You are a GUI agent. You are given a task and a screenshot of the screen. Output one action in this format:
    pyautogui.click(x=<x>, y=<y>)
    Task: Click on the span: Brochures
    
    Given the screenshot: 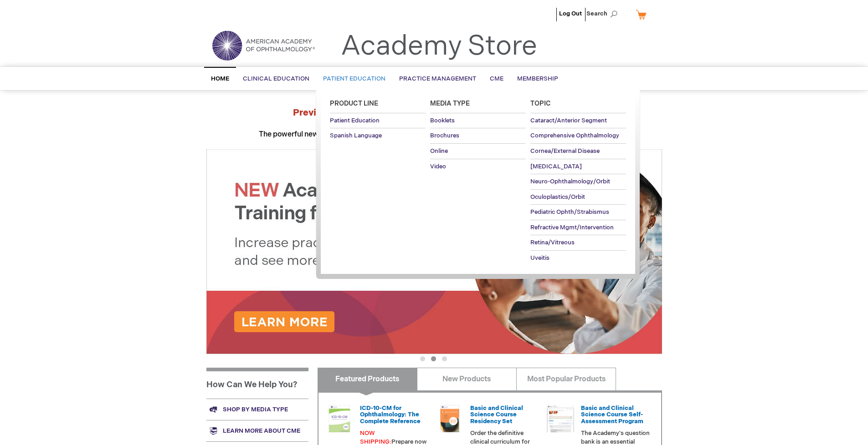 What is the action you would take?
    pyautogui.click(x=444, y=136)
    